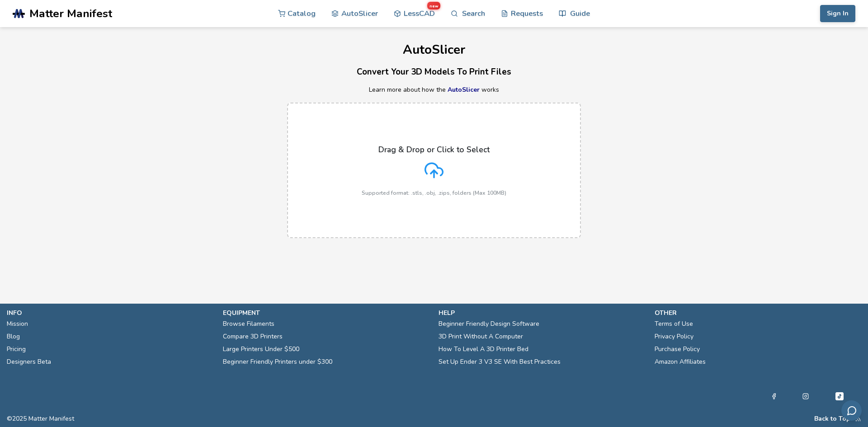 Image resolution: width=868 pixels, height=427 pixels. Describe the element at coordinates (434, 193) in the screenshot. I see `p: Supported format: .stls, .obj, .zips, folders (Max 100MB)` at that location.